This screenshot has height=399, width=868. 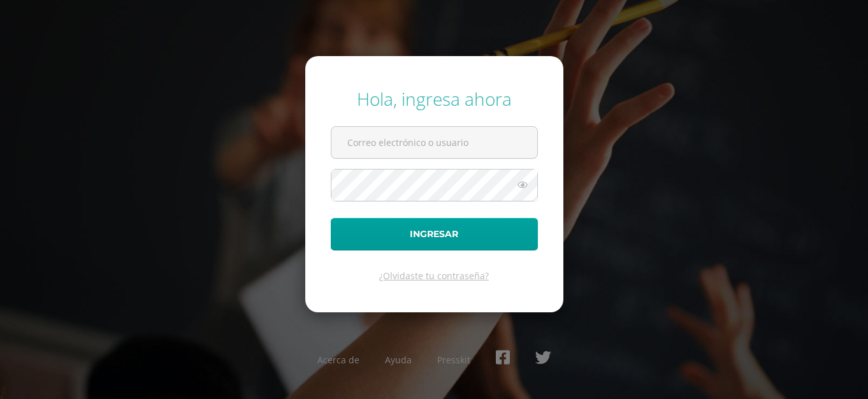 I want to click on a: ¿Olvidaste tu contraseña?, so click(x=434, y=276).